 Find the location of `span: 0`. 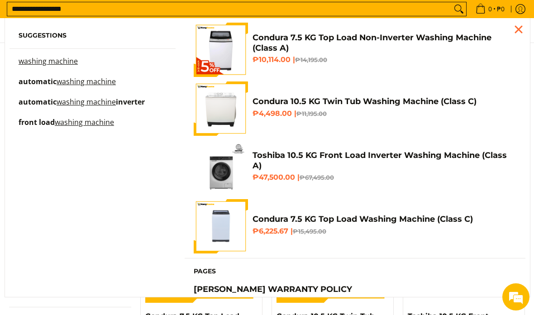

span: 0 is located at coordinates (490, 9).